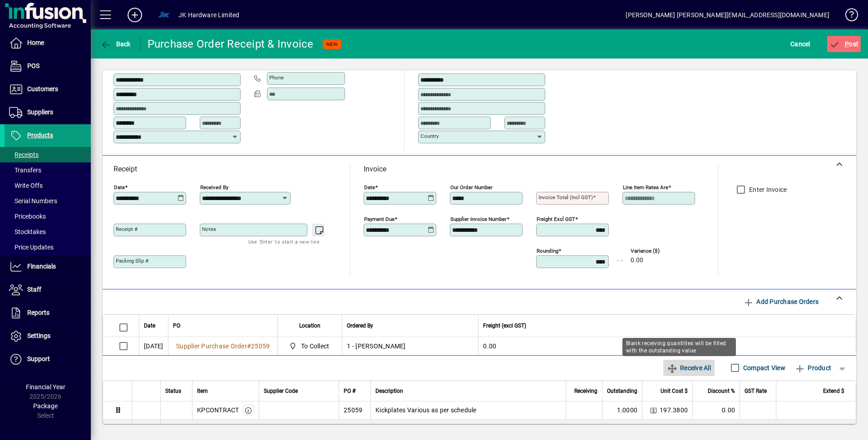 This screenshot has height=440, width=868. Describe the element at coordinates (47, 290) in the screenshot. I see `a: Staff` at that location.